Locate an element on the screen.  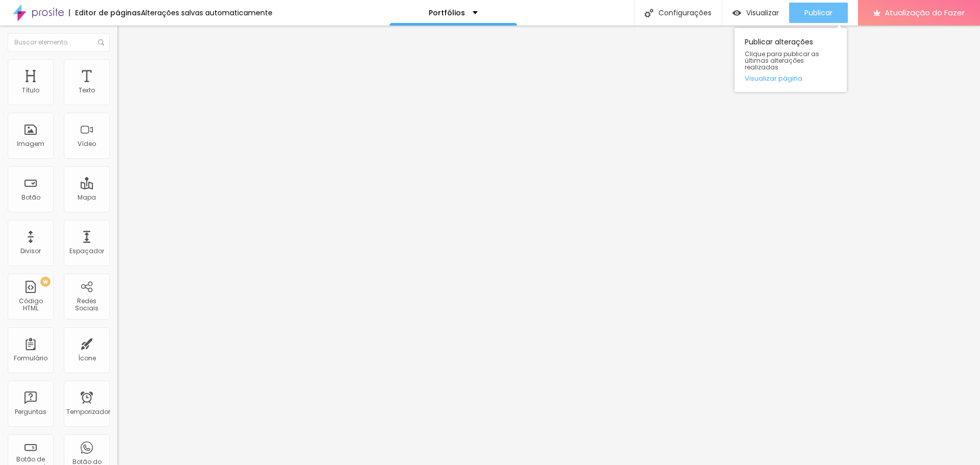
font: Clique para publicar as últimas alterações realizadas is located at coordinates (782, 60).